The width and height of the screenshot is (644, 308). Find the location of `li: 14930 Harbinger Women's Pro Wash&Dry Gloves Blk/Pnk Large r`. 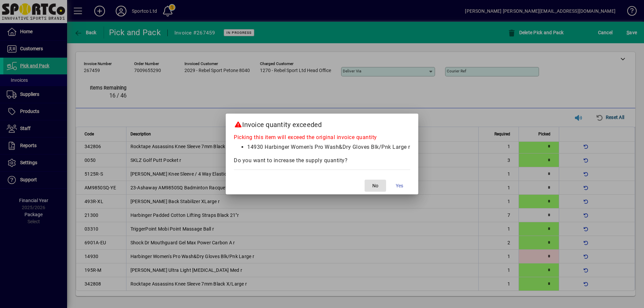

li: 14930 Harbinger Women's Pro Wash&Dry Gloves Blk/Pnk Large r is located at coordinates (328, 147).